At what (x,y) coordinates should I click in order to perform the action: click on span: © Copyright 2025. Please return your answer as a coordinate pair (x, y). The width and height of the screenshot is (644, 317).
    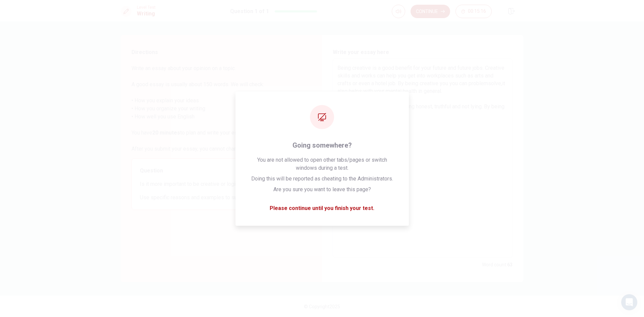
    Looking at the image, I should click on (322, 306).